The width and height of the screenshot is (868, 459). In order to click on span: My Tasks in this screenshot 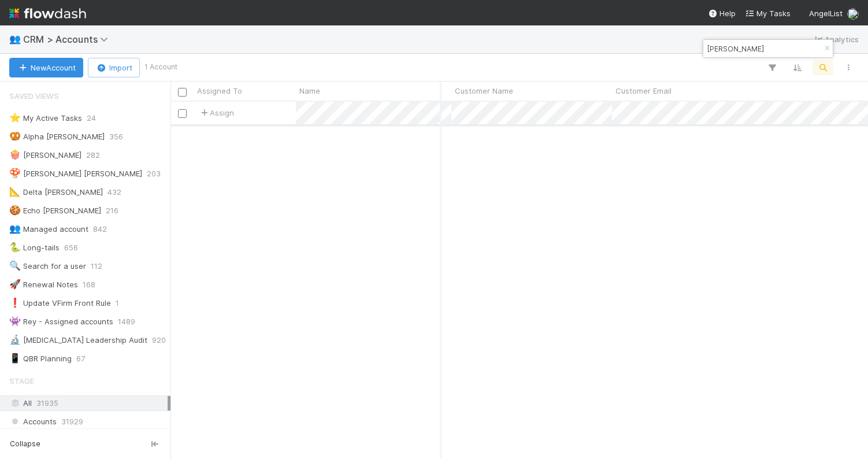, I will do `click(767, 14)`.